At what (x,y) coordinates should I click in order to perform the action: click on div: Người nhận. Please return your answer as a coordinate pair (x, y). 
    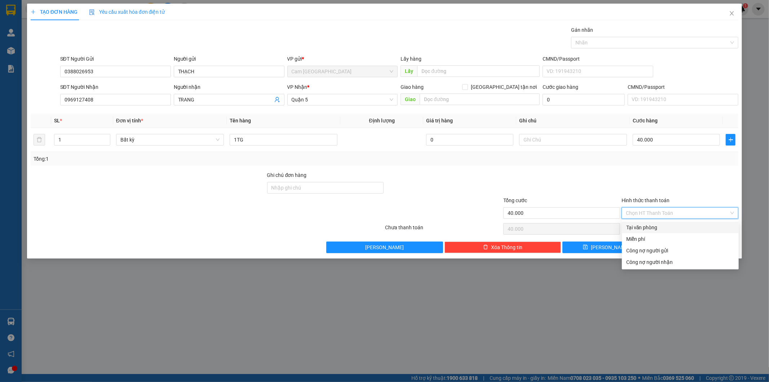
    Looking at the image, I should click on (229, 87).